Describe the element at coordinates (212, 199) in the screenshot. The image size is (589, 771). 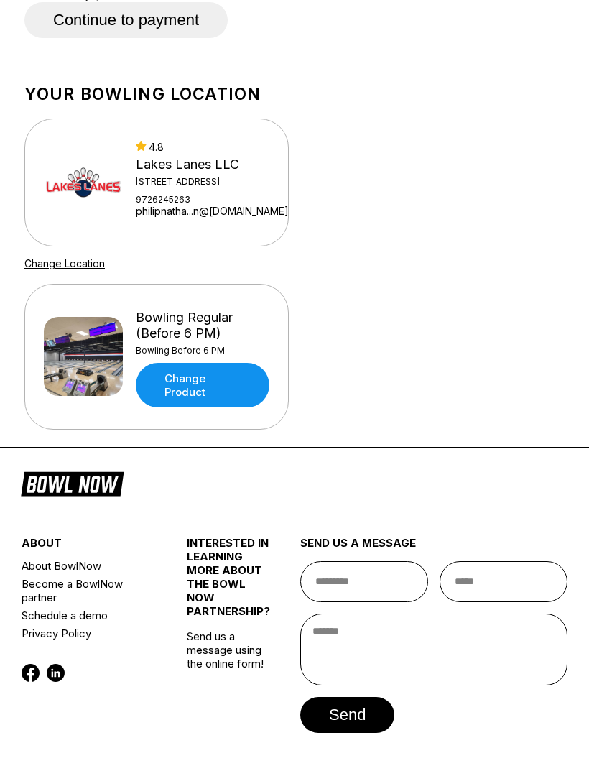
I see `div: 9726245263` at that location.